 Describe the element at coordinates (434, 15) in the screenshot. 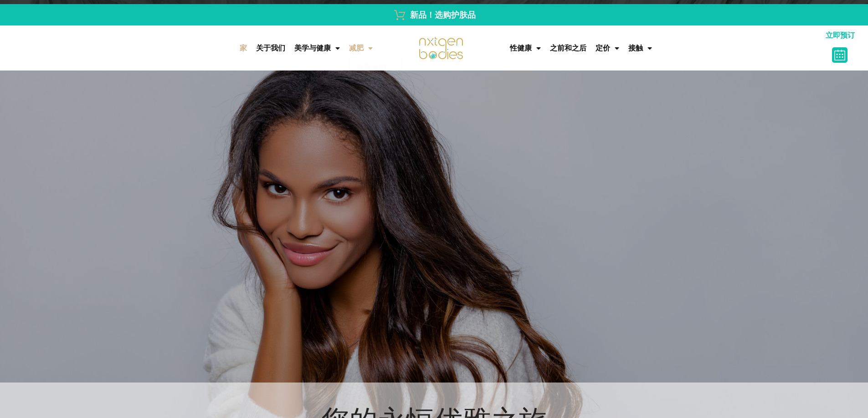

I see `a: 新品！选购护肤品` at that location.